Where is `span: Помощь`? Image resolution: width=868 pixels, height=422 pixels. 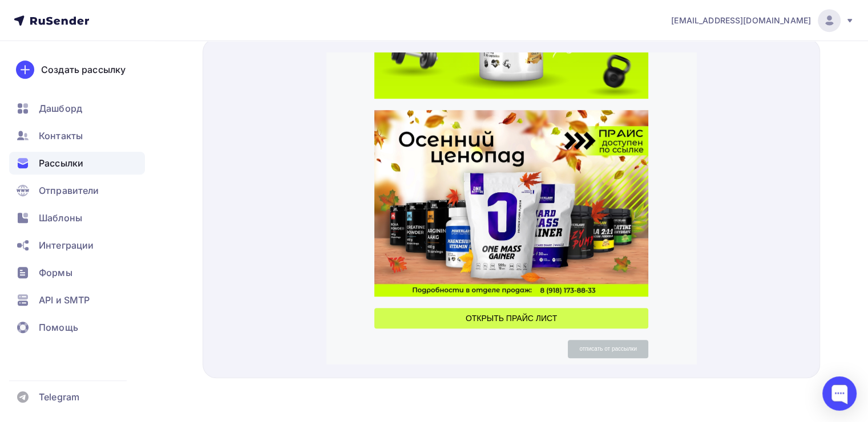
span: Помощь is located at coordinates (58, 327).